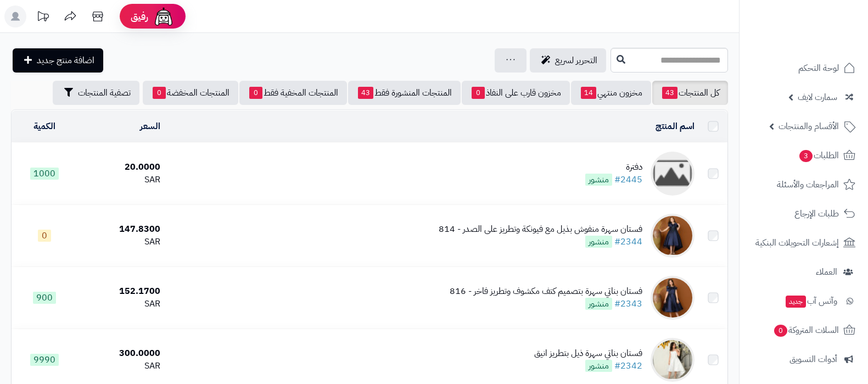 This screenshot has width=868, height=384. I want to click on span: جديد, so click(796, 301).